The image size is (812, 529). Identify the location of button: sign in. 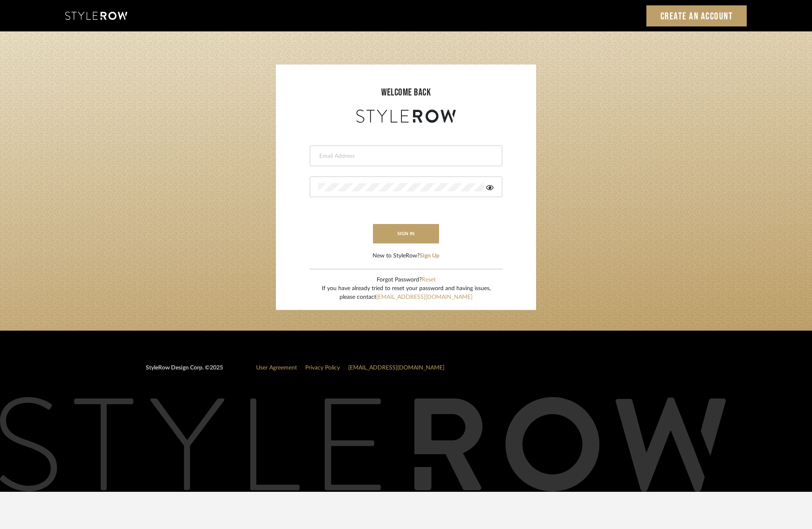
(406, 233).